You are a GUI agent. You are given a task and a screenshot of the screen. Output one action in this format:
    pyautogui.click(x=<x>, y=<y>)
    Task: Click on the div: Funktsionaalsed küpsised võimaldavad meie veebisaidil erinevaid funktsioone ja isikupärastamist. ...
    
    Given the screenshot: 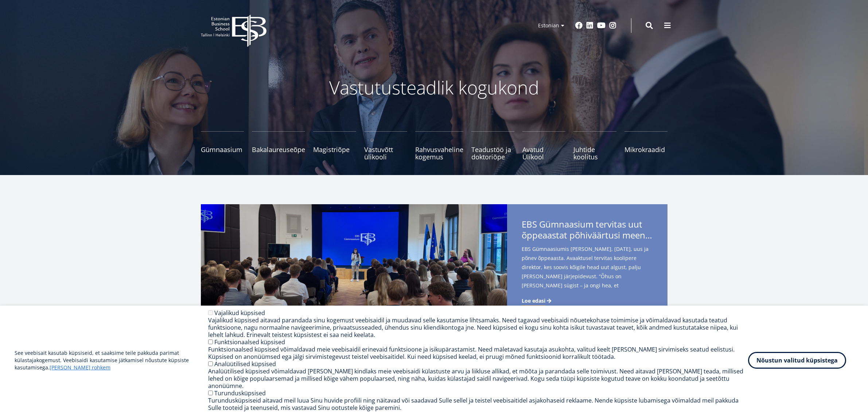 What is the action you would take?
    pyautogui.click(x=478, y=353)
    